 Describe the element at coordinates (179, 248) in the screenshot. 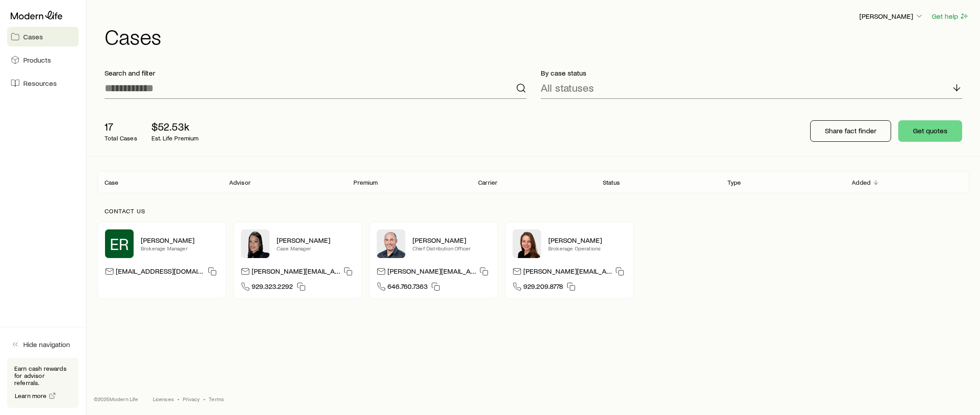

I see `p: Brokerage Manager` at that location.